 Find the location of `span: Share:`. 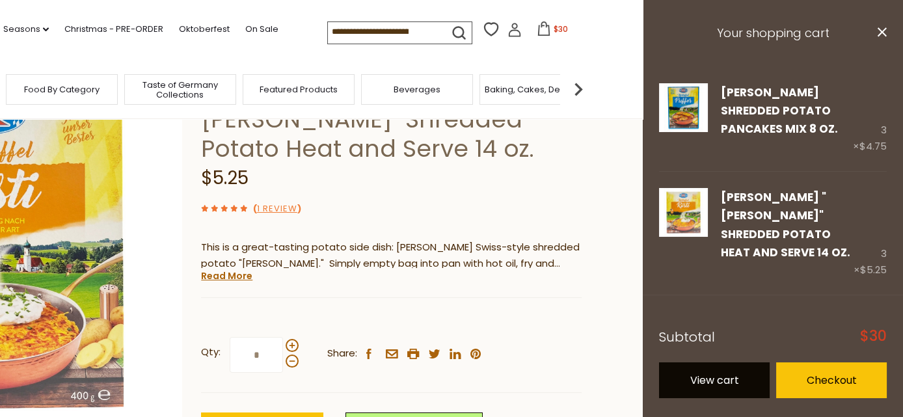

span: Share: is located at coordinates (342, 353).